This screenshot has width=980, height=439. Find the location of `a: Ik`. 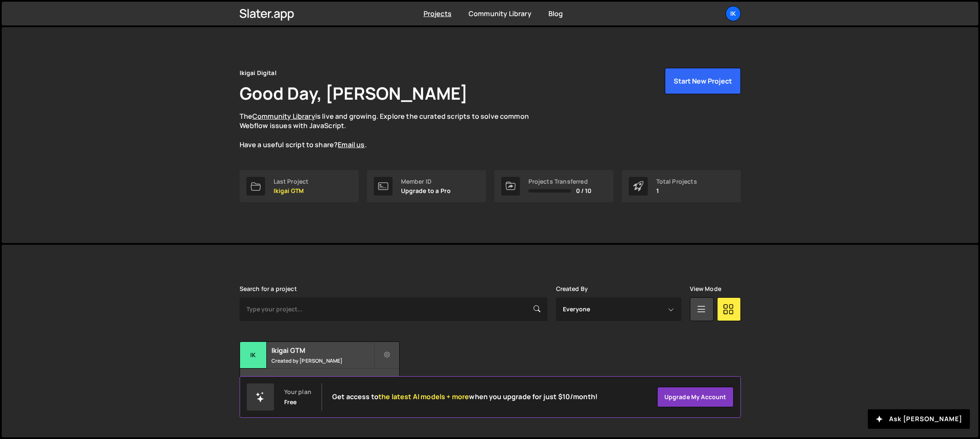

a: Ik is located at coordinates (733, 14).